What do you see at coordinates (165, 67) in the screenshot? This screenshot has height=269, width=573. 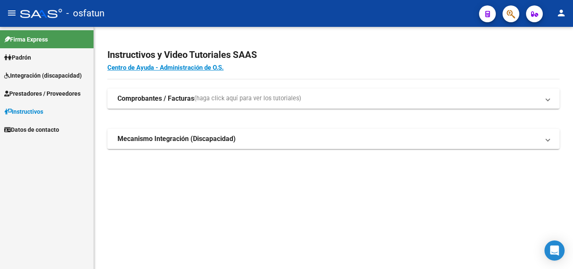 I see `a: Centro de Ayuda - Administración de O.S.` at bounding box center [165, 67].